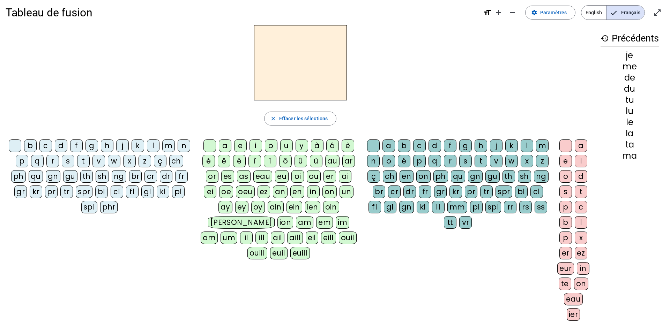  Describe the element at coordinates (498, 13) in the screenshot. I see `button: Augmenter la taille de la police` at that location.